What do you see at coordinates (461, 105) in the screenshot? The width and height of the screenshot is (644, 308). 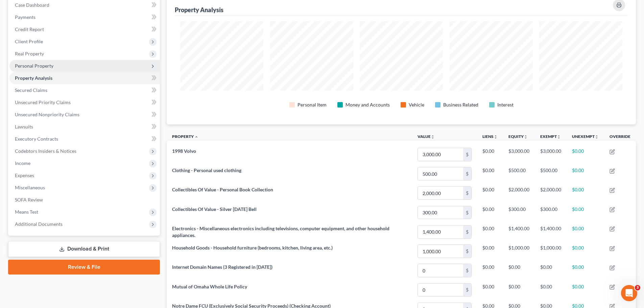 I see `div: Business Related` at bounding box center [461, 105].